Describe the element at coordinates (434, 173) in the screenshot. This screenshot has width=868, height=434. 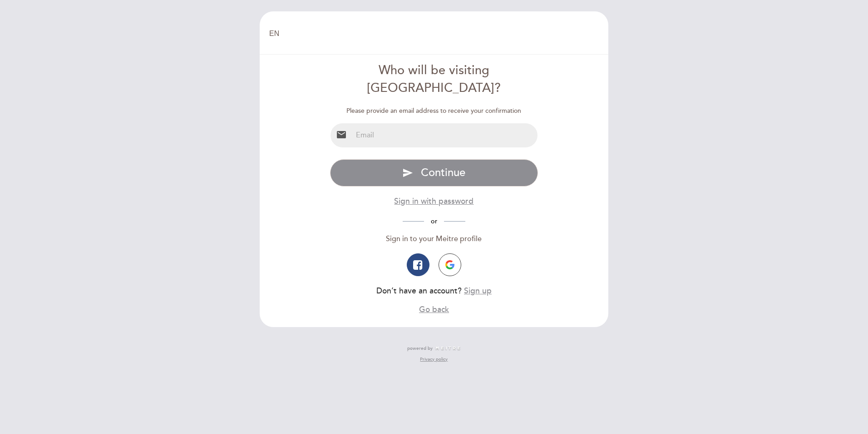
I see `button: send Continue` at that location.